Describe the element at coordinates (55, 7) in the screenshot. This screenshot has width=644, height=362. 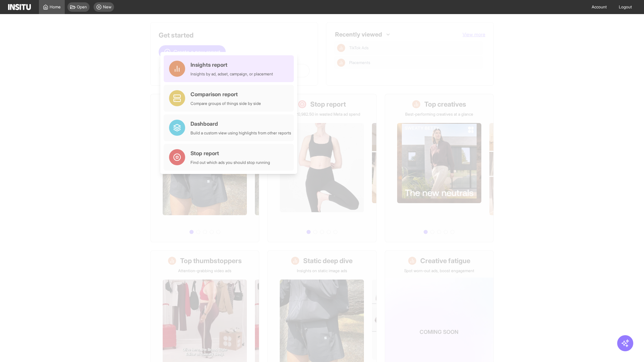
I see `span: Home` at that location.